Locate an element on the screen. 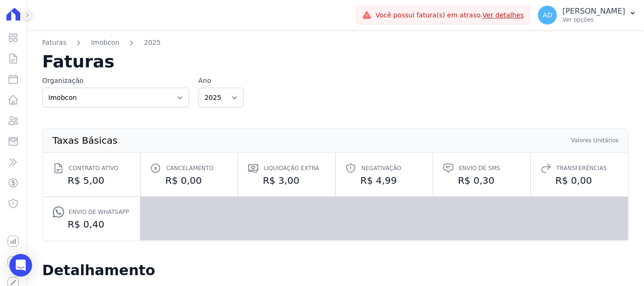 Image resolution: width=644 pixels, height=286 pixels. dd: R$ 5,00 is located at coordinates (92, 180).